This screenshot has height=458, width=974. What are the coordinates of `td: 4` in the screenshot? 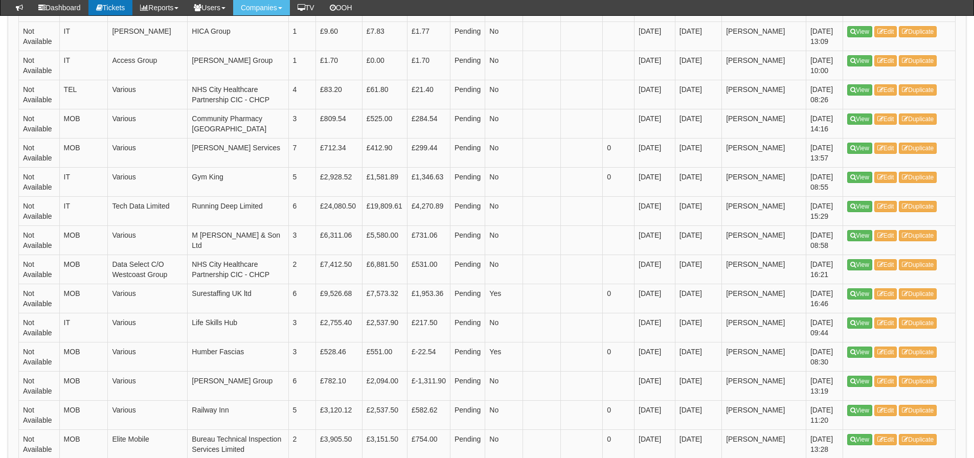 It's located at (302, 94).